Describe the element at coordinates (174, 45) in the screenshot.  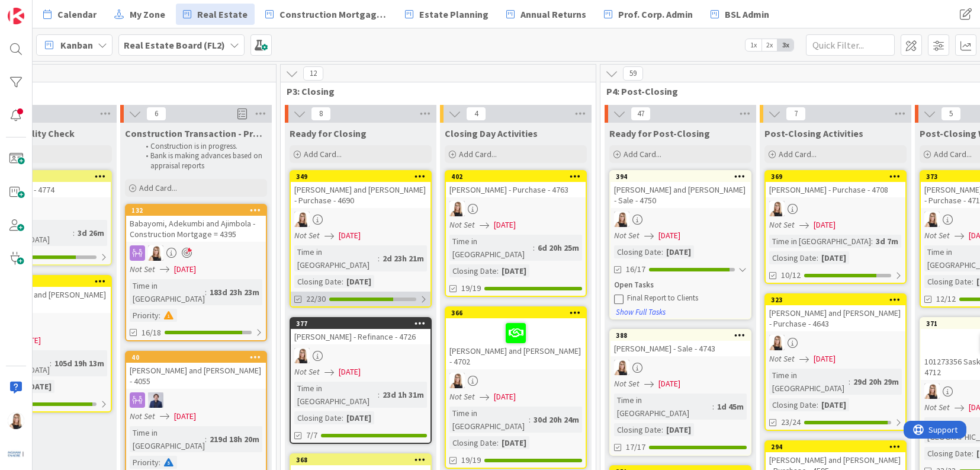
I see `b: Real Estate Board (FL2)` at that location.